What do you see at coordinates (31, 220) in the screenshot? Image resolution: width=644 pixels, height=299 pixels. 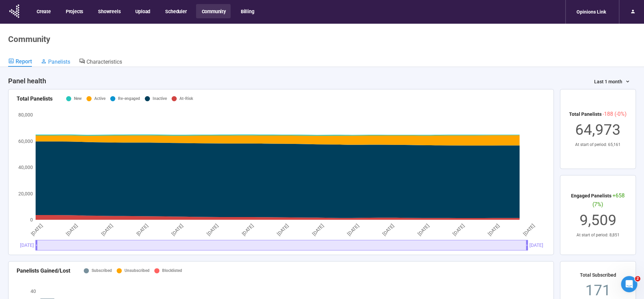 I see `tspan: 0` at bounding box center [31, 220].